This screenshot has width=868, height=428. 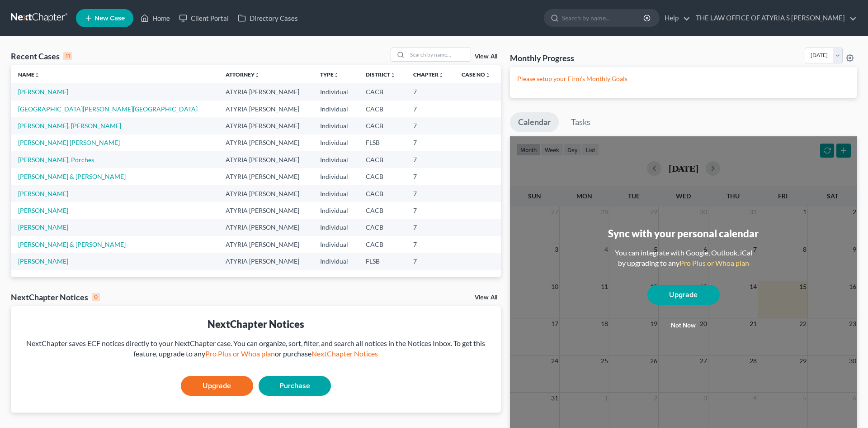 What do you see at coordinates (345, 353) in the screenshot?
I see `a: NextChapter Notices` at bounding box center [345, 353].